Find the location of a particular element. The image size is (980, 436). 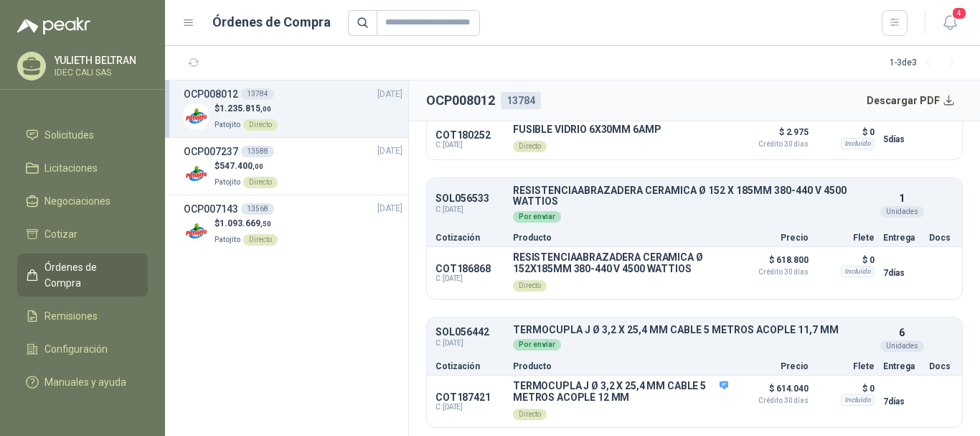

p: FUSIBLE VIDRIO 6X30MM 6AMP is located at coordinates (587, 129).